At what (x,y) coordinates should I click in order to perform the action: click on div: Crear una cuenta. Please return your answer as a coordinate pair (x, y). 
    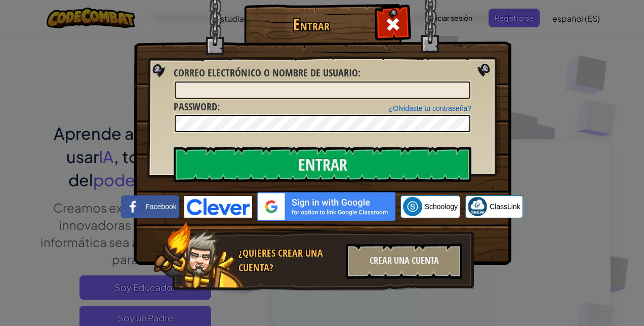
    Looking at the image, I should click on (404, 261).